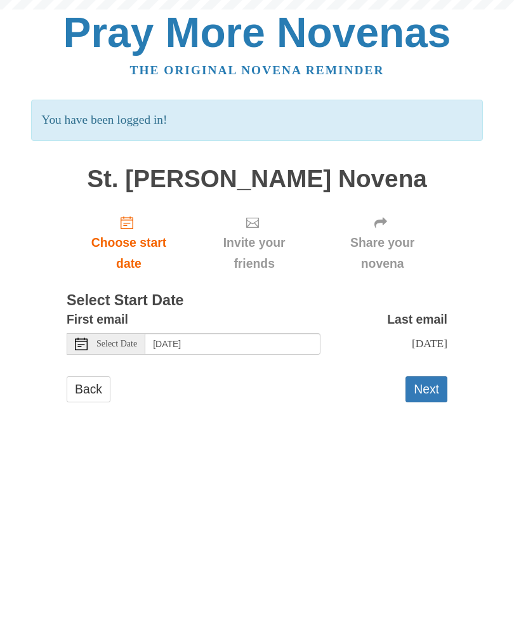  I want to click on h3: Select Start Date, so click(257, 301).